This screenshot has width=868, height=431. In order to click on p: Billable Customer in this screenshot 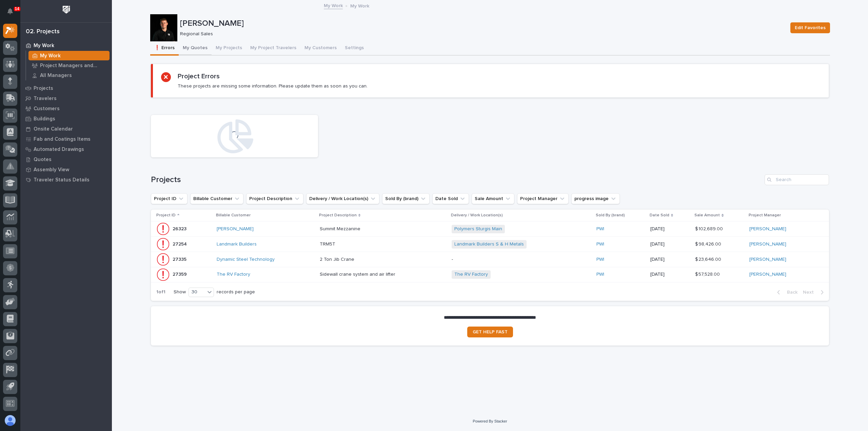, I will do `click(233, 215)`.